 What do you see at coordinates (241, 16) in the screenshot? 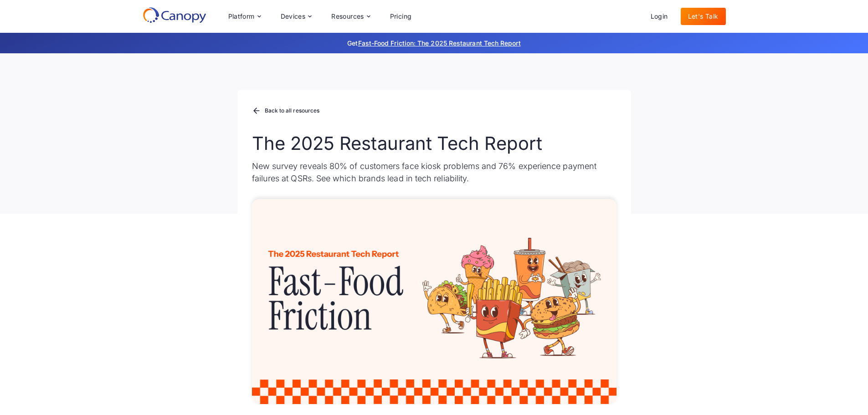
I see `div: Platform` at bounding box center [241, 16].